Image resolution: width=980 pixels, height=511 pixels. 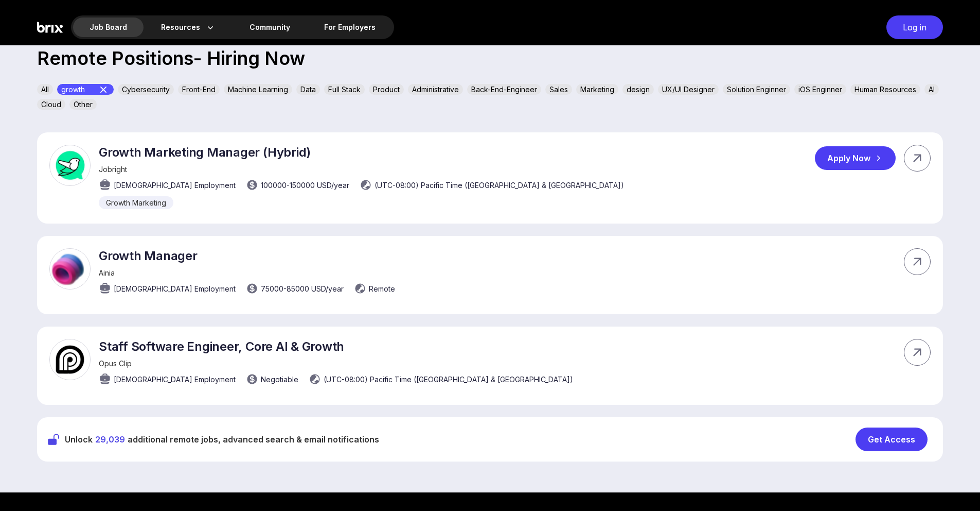 I want to click on div: Log in, so click(x=915, y=27).